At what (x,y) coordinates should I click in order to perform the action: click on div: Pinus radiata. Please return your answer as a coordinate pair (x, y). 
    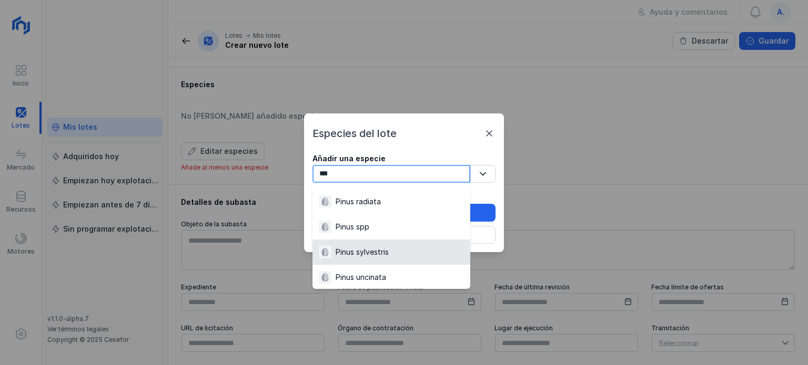
    Looking at the image, I should click on (358, 202).